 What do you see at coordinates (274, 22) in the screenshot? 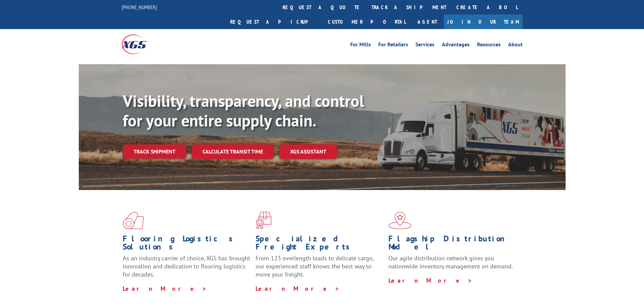
I see `a: Request a pickup` at bounding box center [274, 22].